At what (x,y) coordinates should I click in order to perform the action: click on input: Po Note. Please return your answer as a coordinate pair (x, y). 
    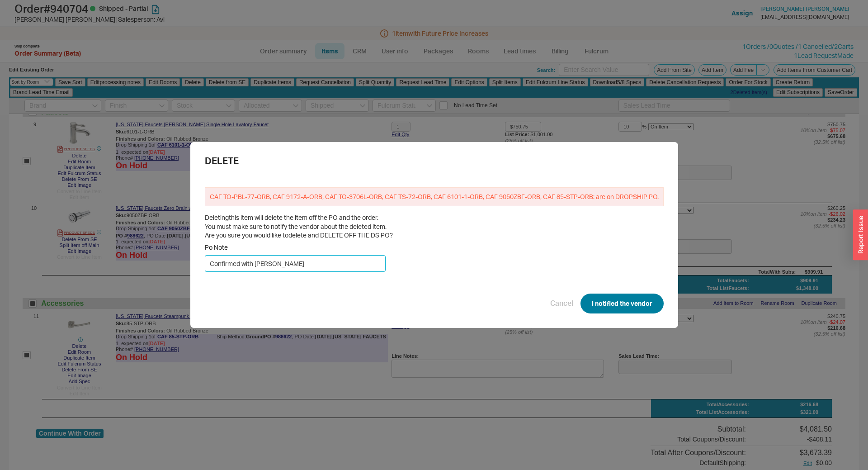
    Looking at the image, I should click on (295, 263).